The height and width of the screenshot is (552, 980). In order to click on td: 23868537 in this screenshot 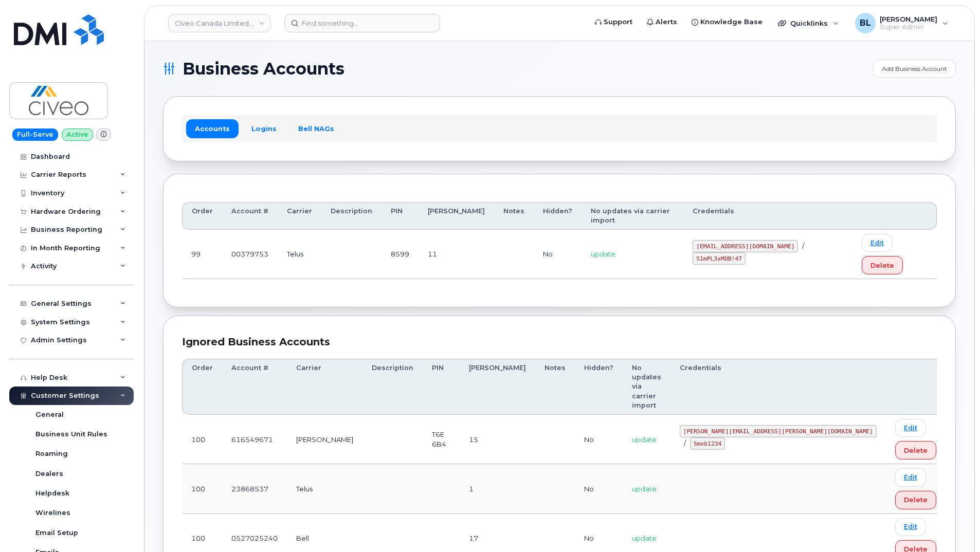, I will do `click(254, 489)`.